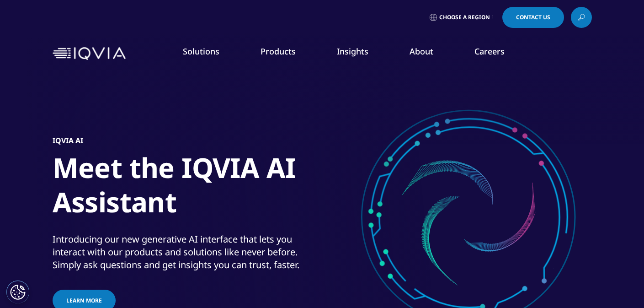  I want to click on span: Choose a Region, so click(464, 18).